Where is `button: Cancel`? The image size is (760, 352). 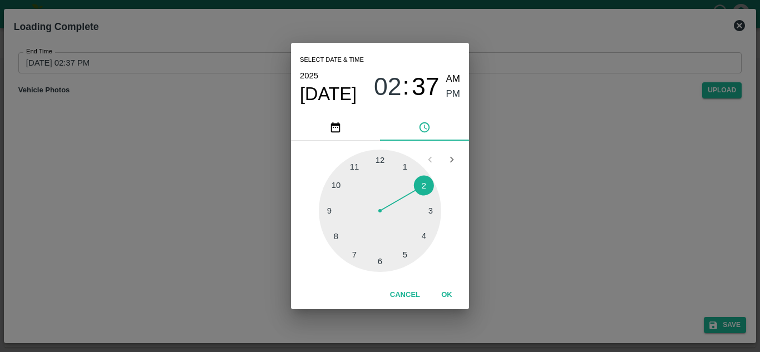 button: Cancel is located at coordinates (405, 295).